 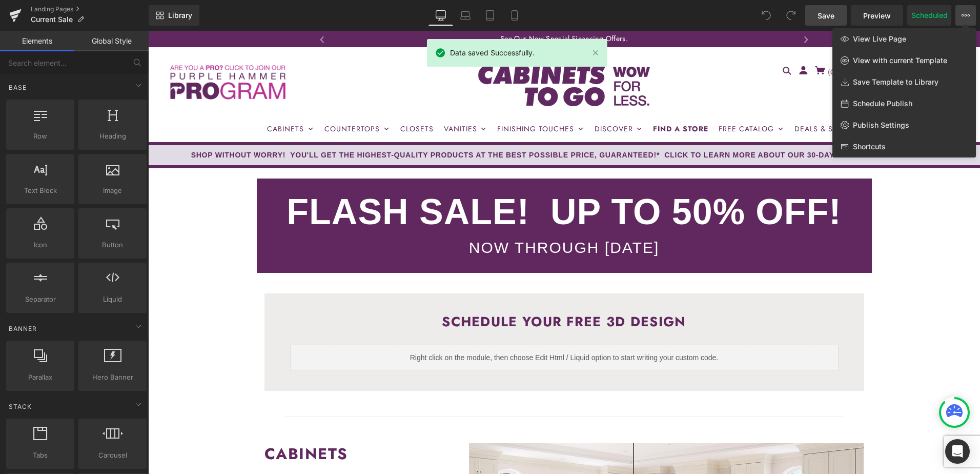 I want to click on span: Tabs, so click(x=40, y=455).